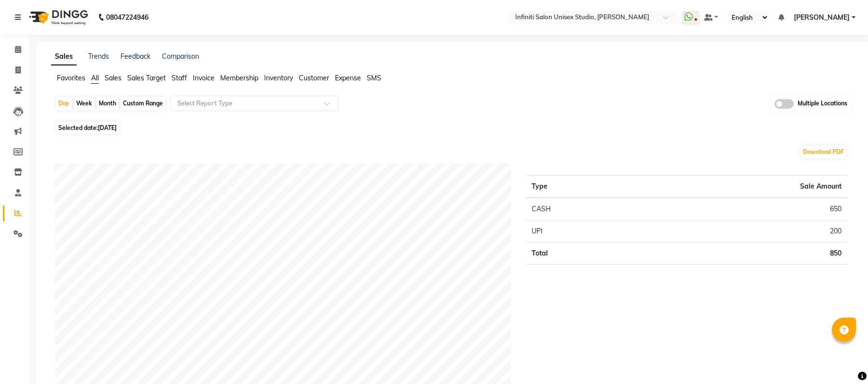  I want to click on div: Month, so click(107, 104).